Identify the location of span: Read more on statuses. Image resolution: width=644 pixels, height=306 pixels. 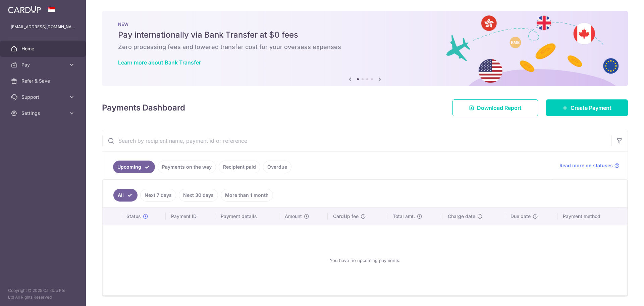
(586, 165).